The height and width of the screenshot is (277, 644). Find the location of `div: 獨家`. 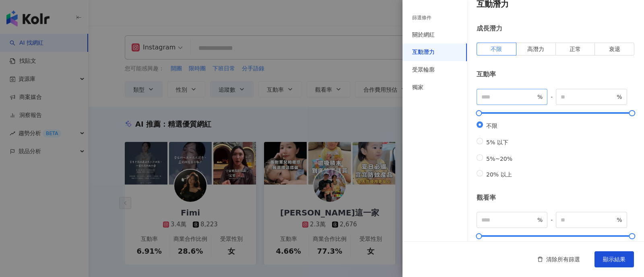

div: 獨家 is located at coordinates (418, 87).